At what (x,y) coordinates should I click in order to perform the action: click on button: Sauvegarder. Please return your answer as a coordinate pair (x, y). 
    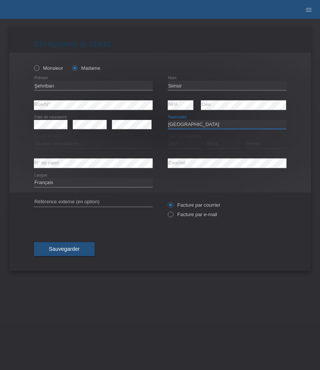
    Looking at the image, I should click on (64, 249).